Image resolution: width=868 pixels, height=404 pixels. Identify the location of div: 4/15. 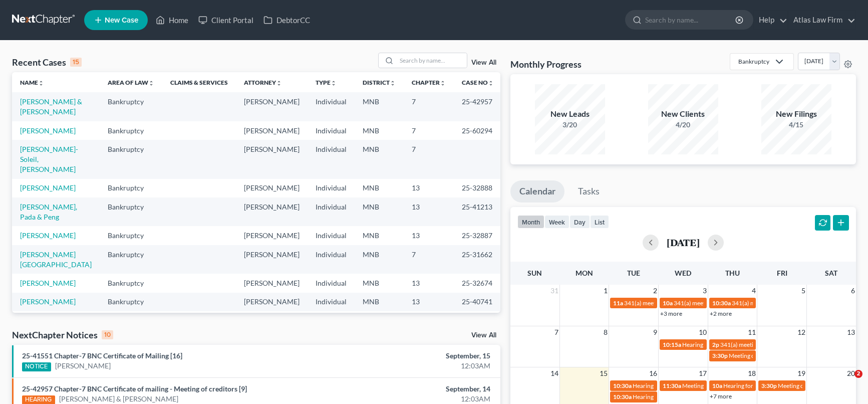
(797, 125).